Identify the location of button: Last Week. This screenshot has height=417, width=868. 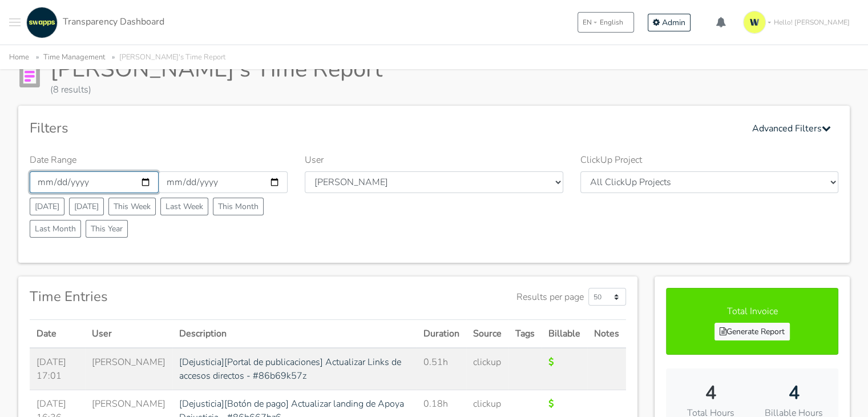
(185, 206).